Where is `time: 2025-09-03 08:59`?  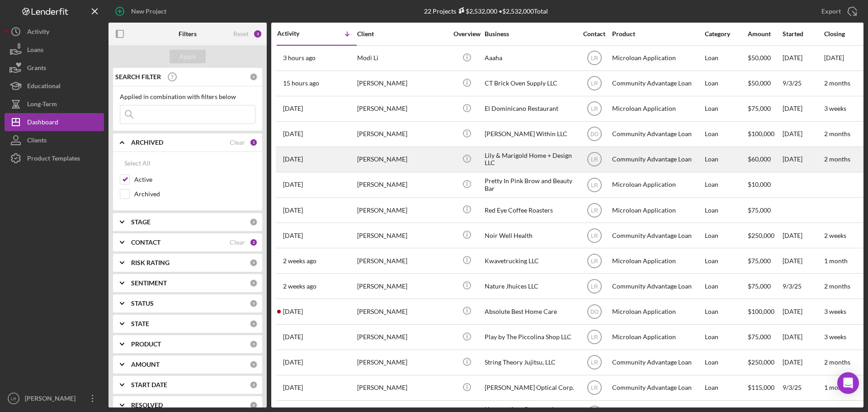 time: 2025-09-03 08:59 is located at coordinates (300, 287).